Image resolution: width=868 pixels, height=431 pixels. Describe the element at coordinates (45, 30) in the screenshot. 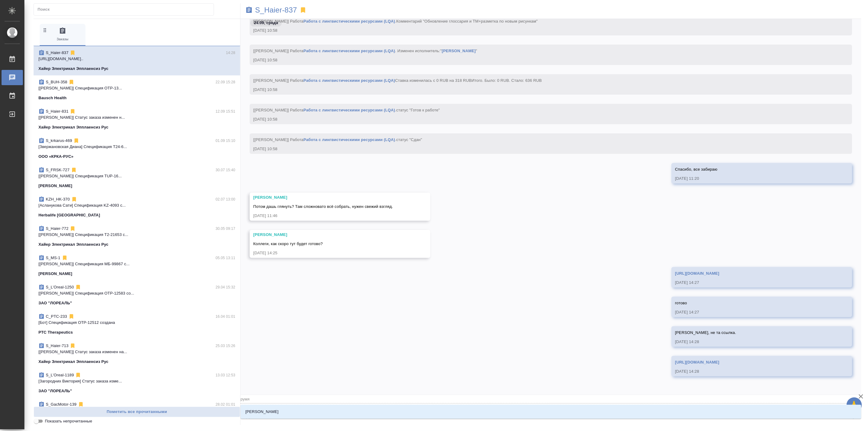

I see `svg: Зажми и перетащи, чтобы поменять порядок вкладок` at that location.